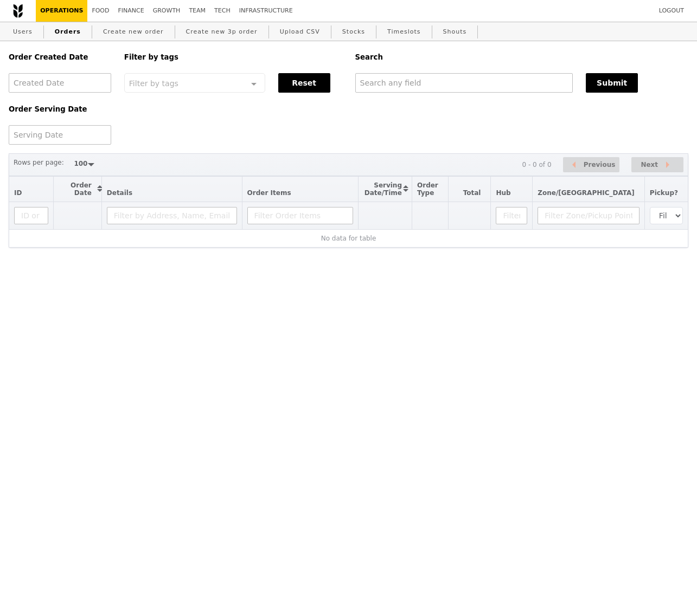 This screenshot has height=616, width=697. Describe the element at coordinates (18, 11) in the screenshot. I see `img: Grain logo` at that location.